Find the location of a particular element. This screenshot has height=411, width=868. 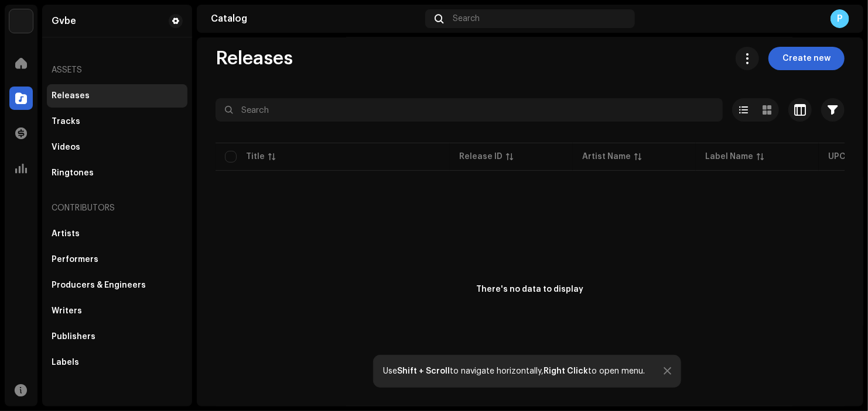

div: Use to navigate horizontally, to open menu. is located at coordinates (514, 371).